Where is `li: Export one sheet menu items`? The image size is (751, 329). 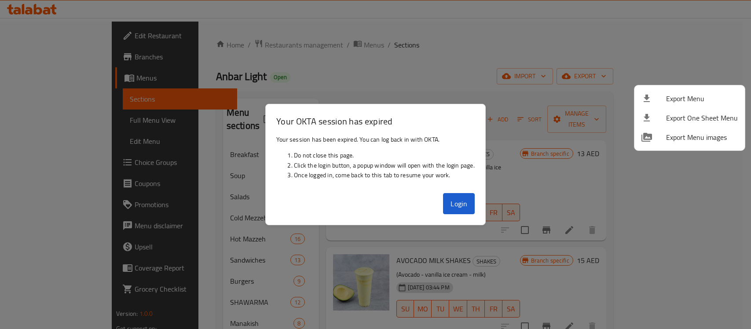
li: Export one sheet menu items is located at coordinates (689, 118).